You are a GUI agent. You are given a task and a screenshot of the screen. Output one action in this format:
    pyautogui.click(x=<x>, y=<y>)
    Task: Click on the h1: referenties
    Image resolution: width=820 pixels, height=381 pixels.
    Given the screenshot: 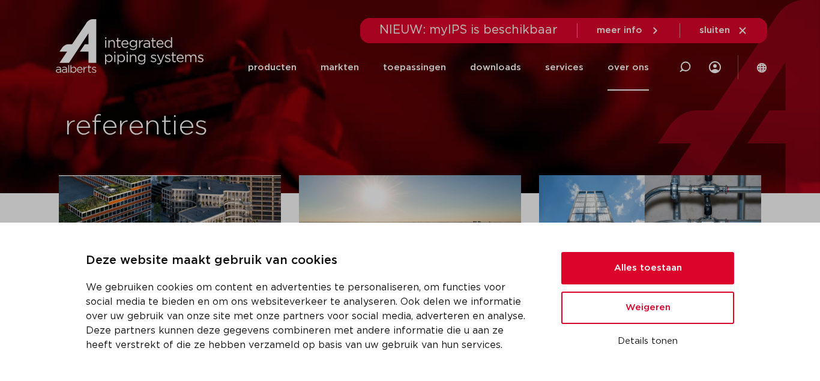 What is the action you would take?
    pyautogui.click(x=234, y=127)
    